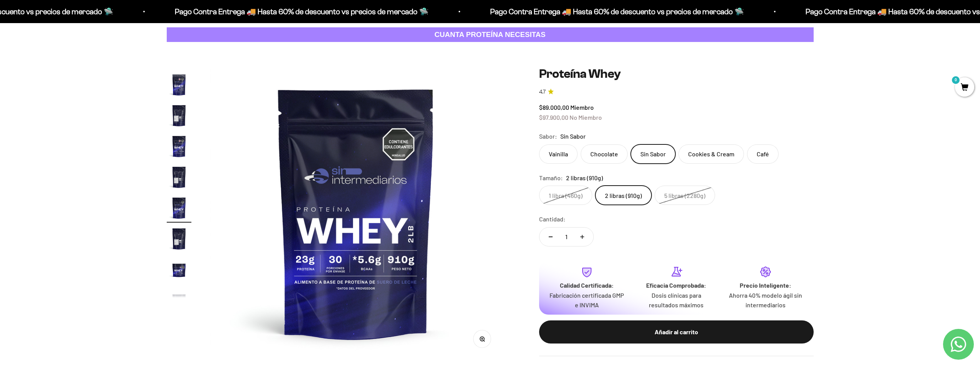 The height and width of the screenshot is (367, 980). What do you see at coordinates (676, 92) in the screenshot?
I see `a: 4.74.7 de 5.0 estrellas` at bounding box center [676, 92].